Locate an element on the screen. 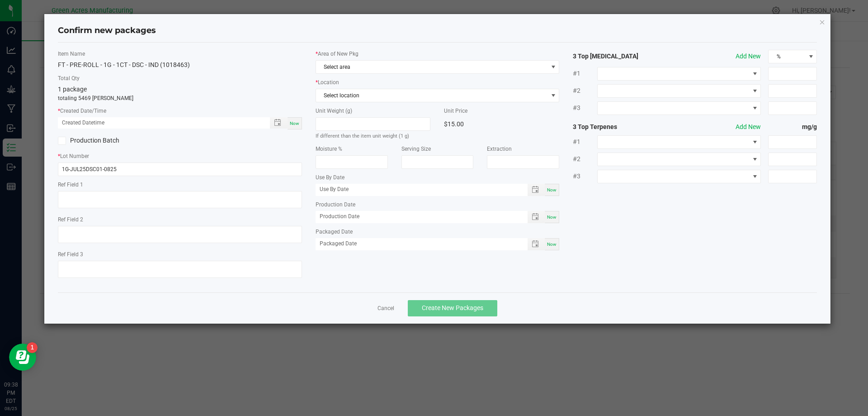  label: Lot Number is located at coordinates (180, 156).